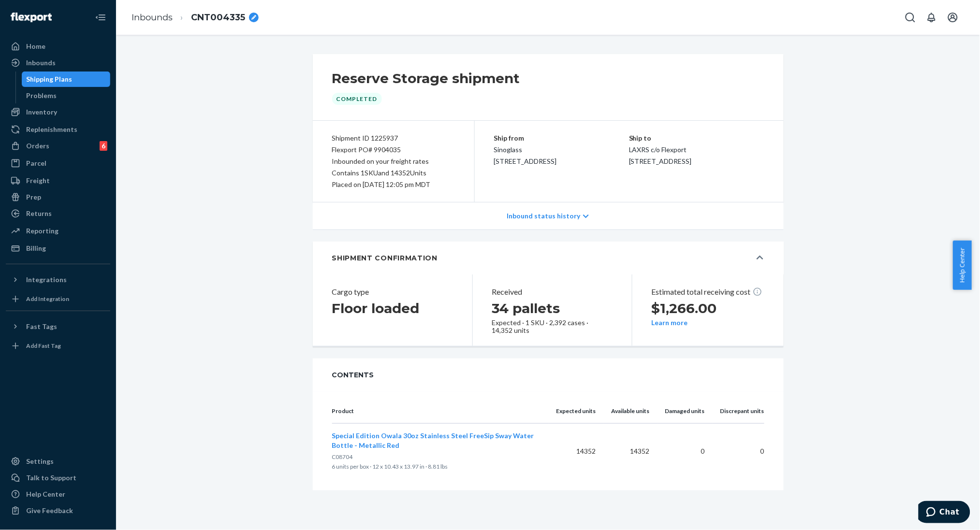 This screenshot has height=530, width=980. Describe the element at coordinates (38, 180) in the screenshot. I see `div: Freight` at that location.